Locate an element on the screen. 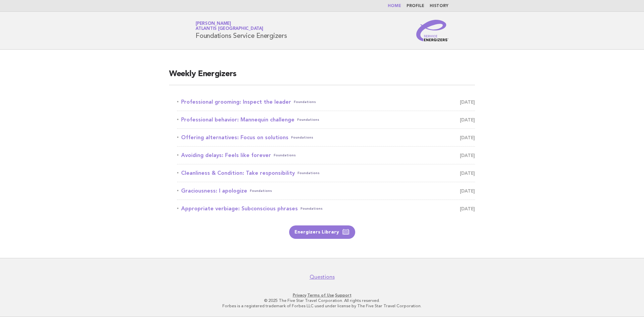  a: History is located at coordinates (439, 6).